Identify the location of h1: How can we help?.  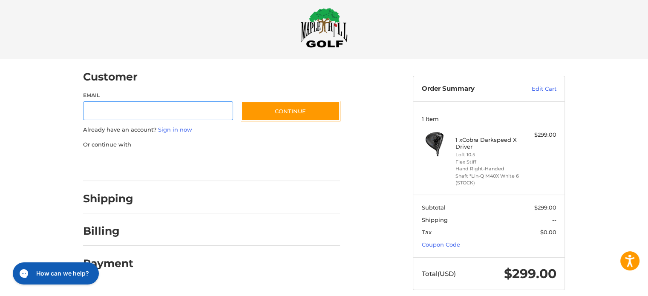
(54, 14).